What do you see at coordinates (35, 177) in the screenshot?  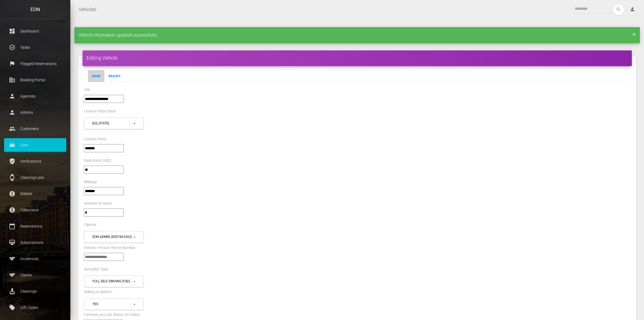 I see `p: Cleaning/Late` at bounding box center [35, 177].